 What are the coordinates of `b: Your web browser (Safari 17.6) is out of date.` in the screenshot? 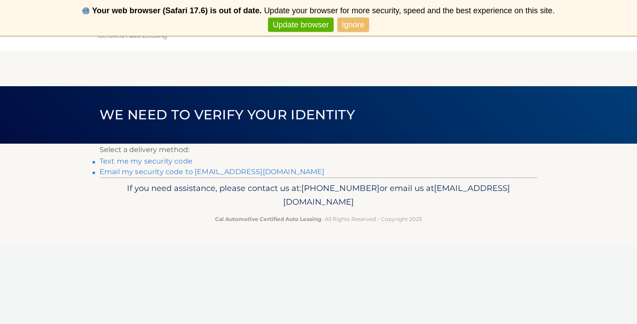 It's located at (177, 11).